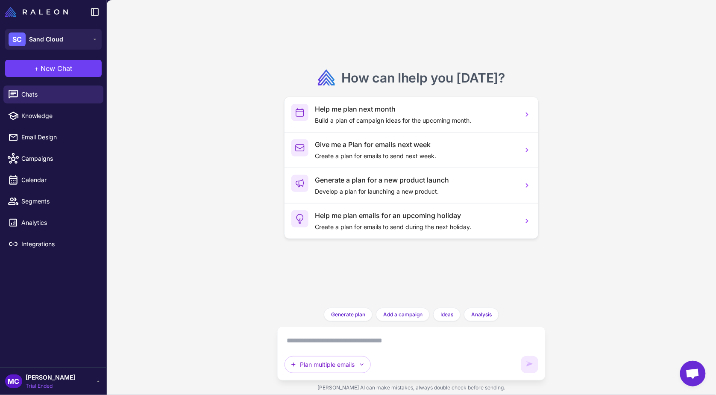 The height and width of the screenshot is (395, 716). What do you see at coordinates (447, 315) in the screenshot?
I see `button: Ideas` at bounding box center [447, 315].